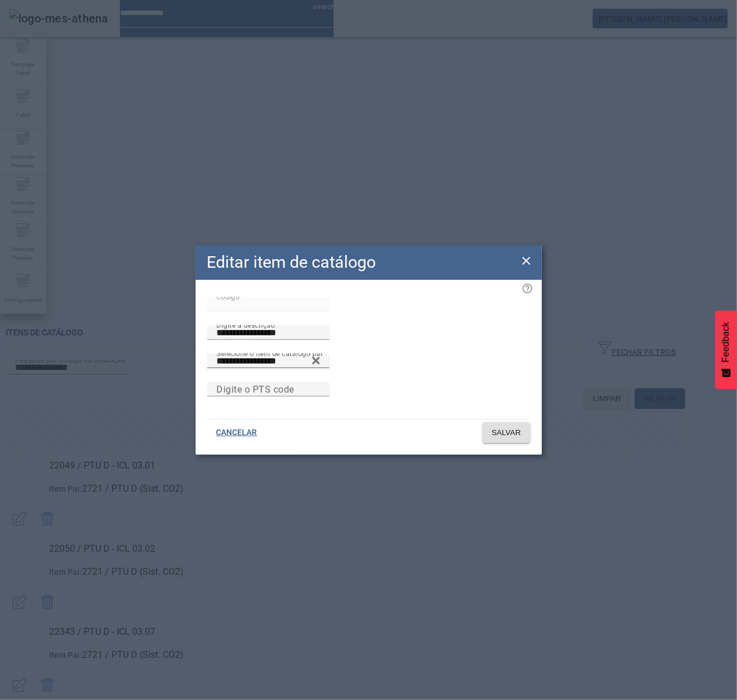 This screenshot has height=700, width=737. Describe the element at coordinates (268, 361) in the screenshot. I see `input: Number` at that location.